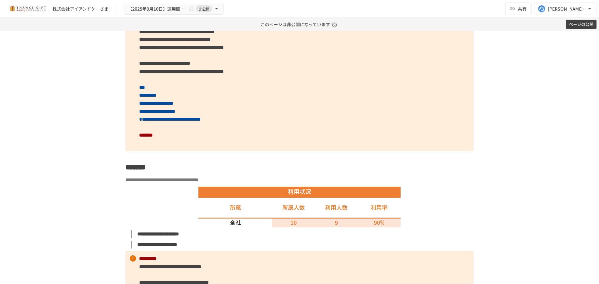 The width and height of the screenshot is (599, 284). What do you see at coordinates (27, 9) in the screenshot?
I see `img: mMP1OxWUAhQbsRWCurg7vIHe5HqDpP7qZo7fRoNLXQh` at bounding box center [27, 9].